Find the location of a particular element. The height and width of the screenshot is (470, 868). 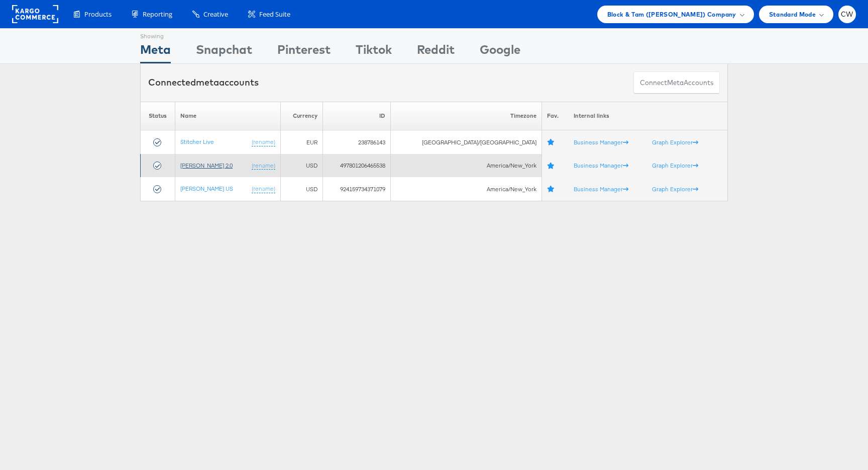

div: Showing is located at coordinates (155, 35).